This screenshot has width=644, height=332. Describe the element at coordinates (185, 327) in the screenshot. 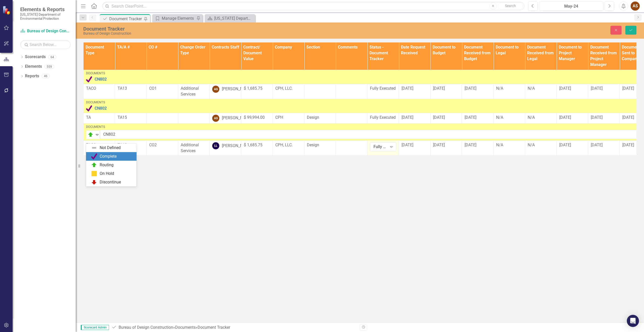

I see `a: Documents` at that location.